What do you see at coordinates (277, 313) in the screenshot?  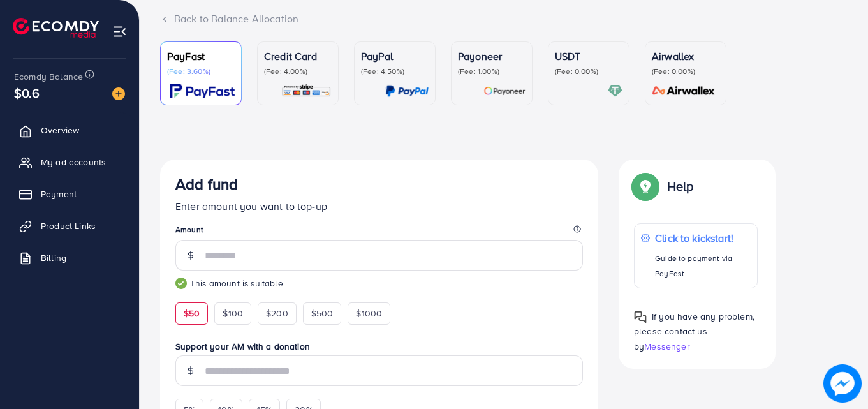 I see `span: $200` at bounding box center [277, 313].